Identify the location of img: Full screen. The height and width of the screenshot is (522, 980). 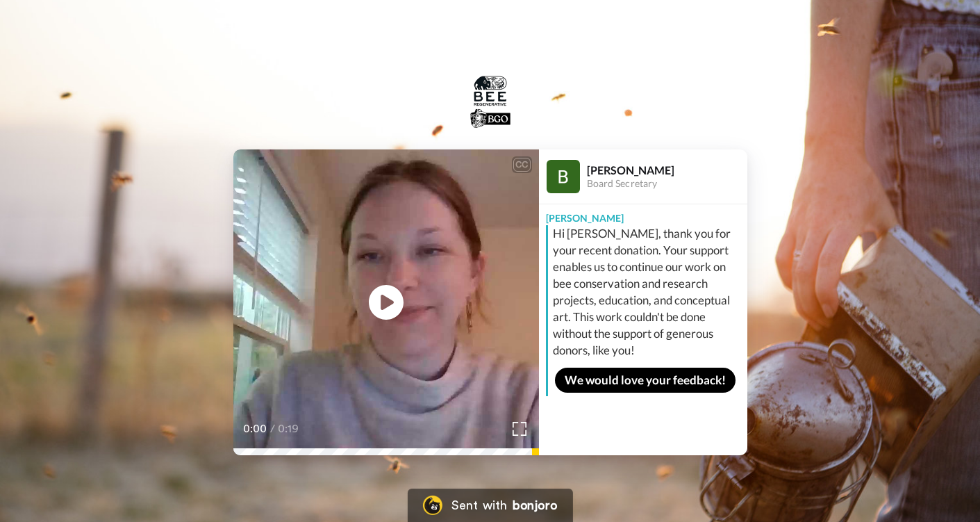
(519, 429).